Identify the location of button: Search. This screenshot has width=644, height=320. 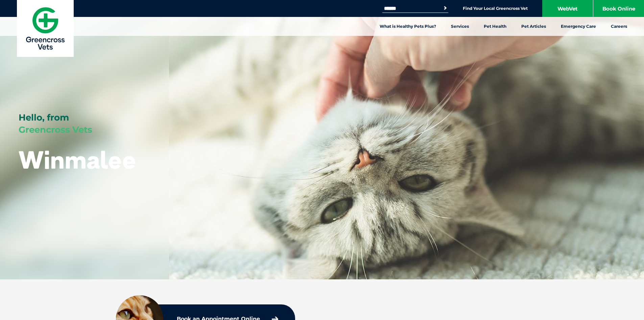
(445, 8).